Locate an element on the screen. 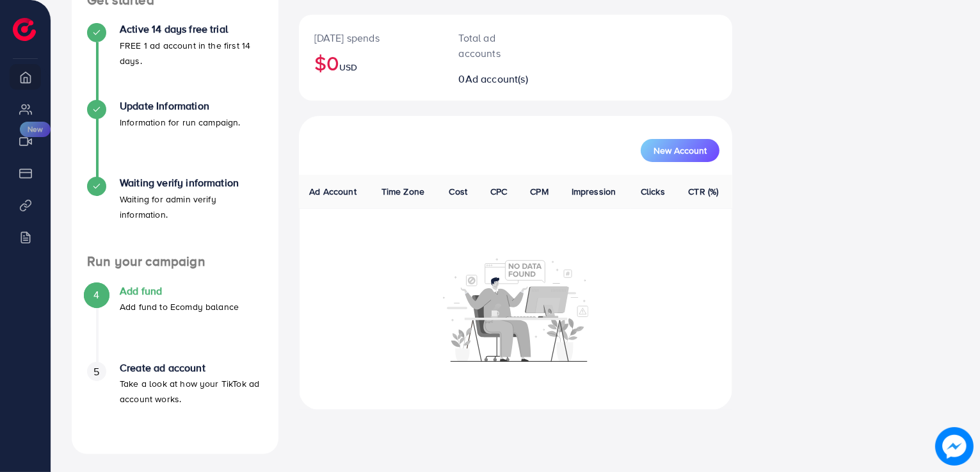 Image resolution: width=980 pixels, height=472 pixels. h4: Create ad account is located at coordinates (192, 368).